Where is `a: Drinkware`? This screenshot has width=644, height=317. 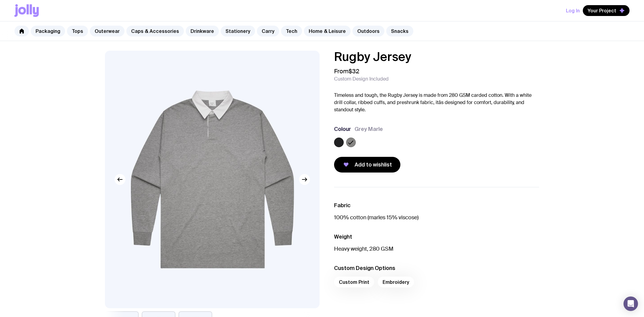
a: Drinkware is located at coordinates (202, 31).